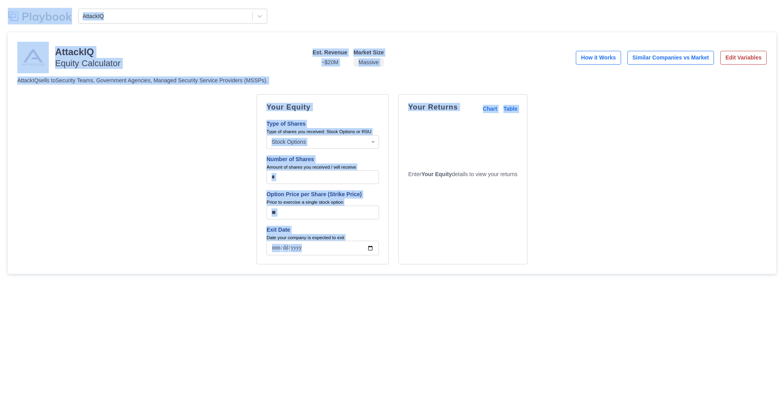  I want to click on h5: Equity Calculator, so click(88, 63).